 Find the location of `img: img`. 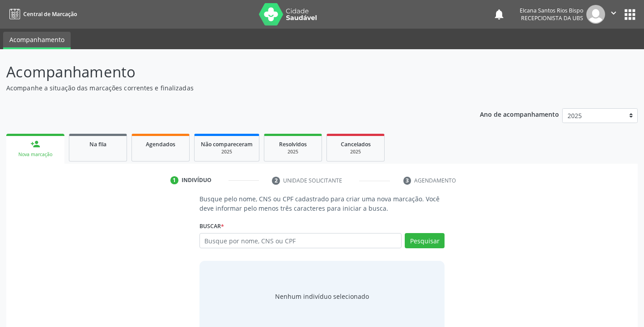

img: img is located at coordinates (595, 15).